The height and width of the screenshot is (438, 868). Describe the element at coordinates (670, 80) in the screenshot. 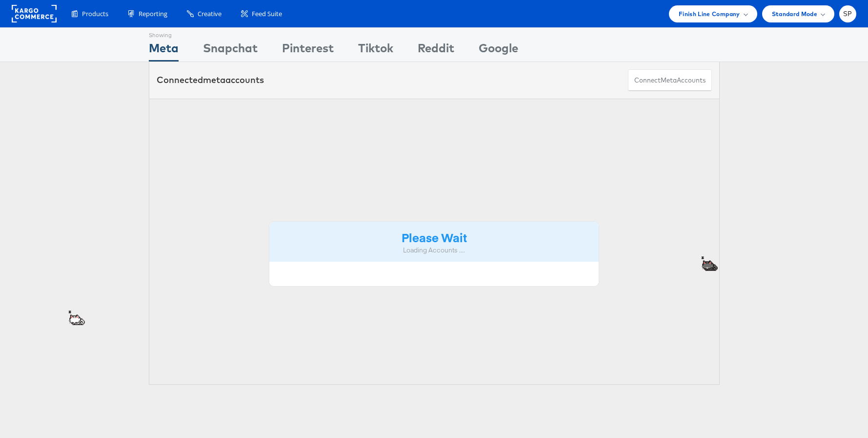

I see `button: ConnectmetaAccounts` at that location.